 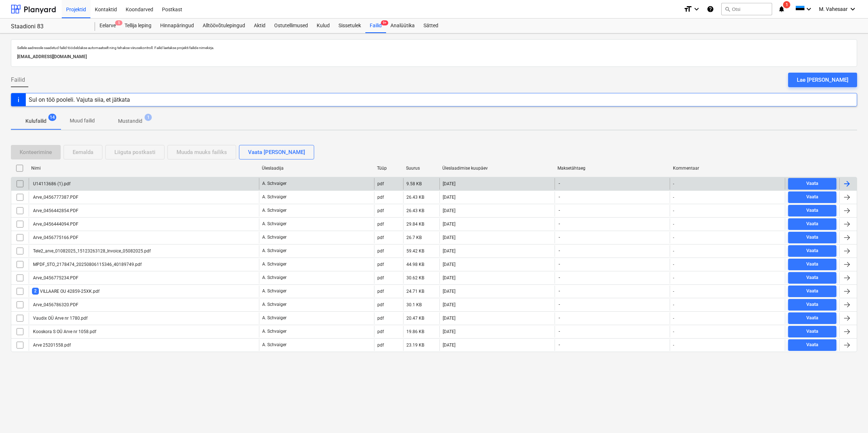 What do you see at coordinates (177, 26) in the screenshot?
I see `a: Hinnapäringud` at bounding box center [177, 26].